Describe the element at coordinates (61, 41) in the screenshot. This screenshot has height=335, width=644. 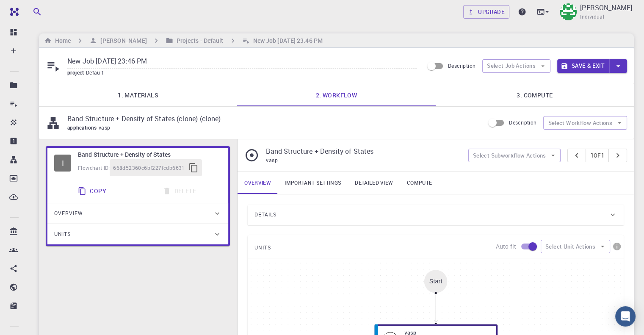
I see `h6: Home` at that location.